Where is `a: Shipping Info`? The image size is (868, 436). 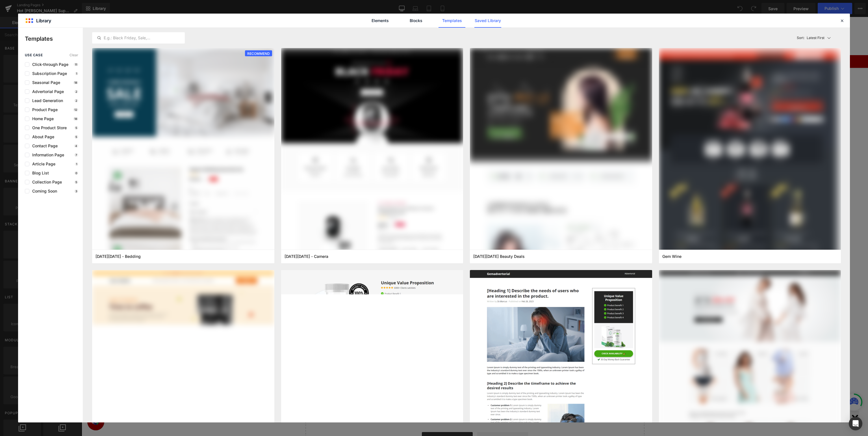 a: Shipping Info is located at coordinates (321, 8).